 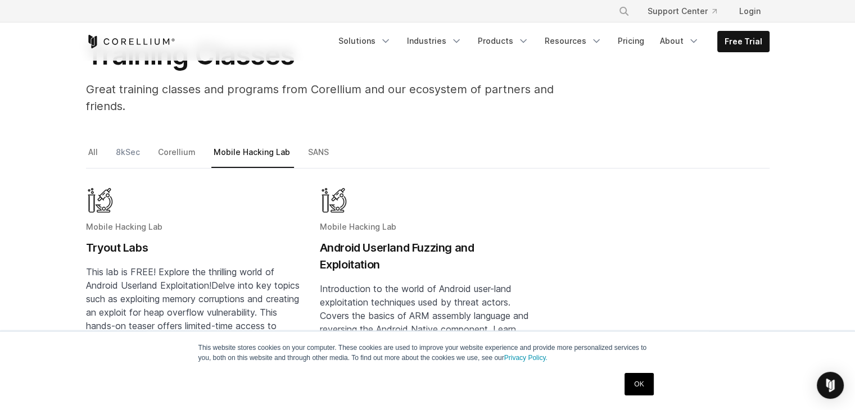 I want to click on p: This website stores cookies on your computer. These cookies are used to improve your website expe..., so click(x=428, y=353).